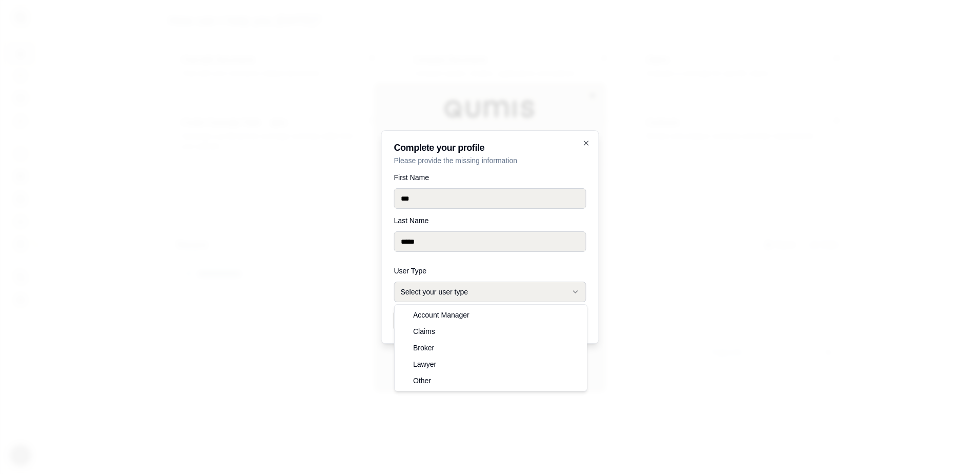 Image resolution: width=980 pixels, height=474 pixels. Describe the element at coordinates (490, 177) in the screenshot. I see `label: First Name` at that location.